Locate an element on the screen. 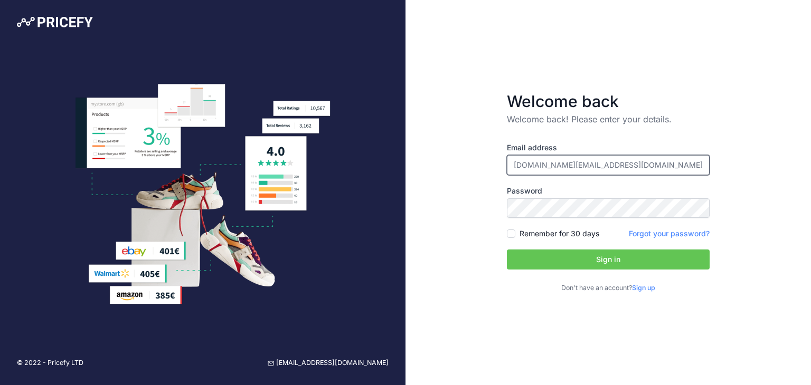 This screenshot has width=811, height=385. label: Password is located at coordinates (608, 191).